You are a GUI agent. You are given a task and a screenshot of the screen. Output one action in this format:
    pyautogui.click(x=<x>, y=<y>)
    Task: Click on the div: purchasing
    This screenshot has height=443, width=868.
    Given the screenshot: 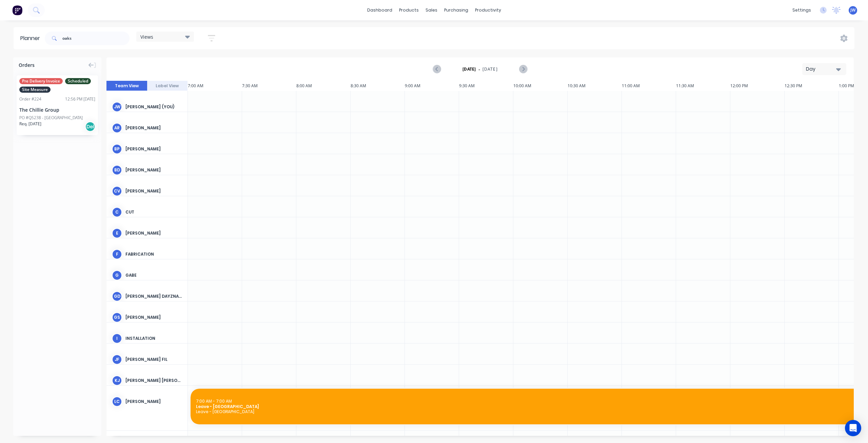 What is the action you would take?
    pyautogui.click(x=456, y=10)
    